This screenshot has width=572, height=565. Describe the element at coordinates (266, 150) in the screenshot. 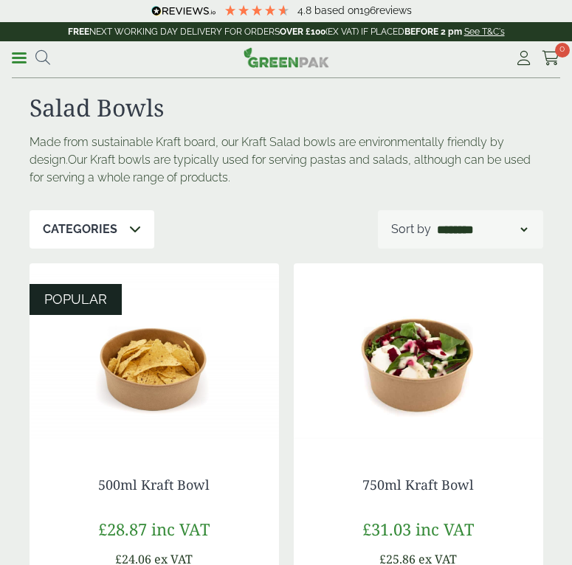

I see `span: Made from sustainable Kraft board, our Kraft Salad bowls are environmentally friendly by design.` at that location.